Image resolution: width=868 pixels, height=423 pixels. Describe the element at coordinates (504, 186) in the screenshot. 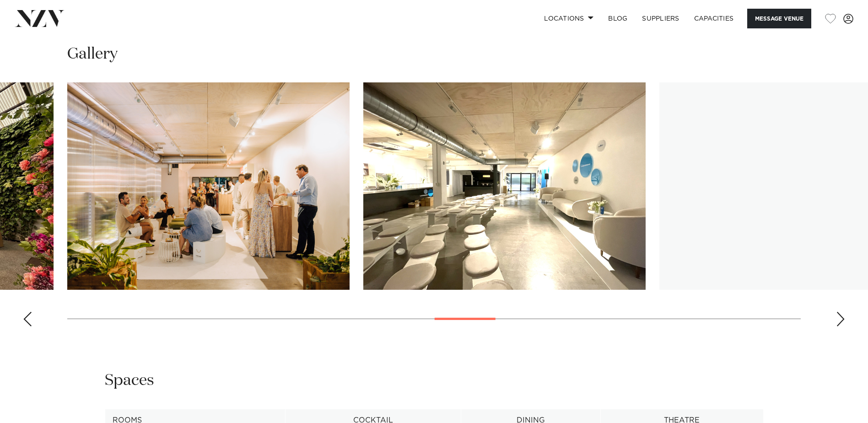

I see `swiper-slide: 17 / 30` at that location.